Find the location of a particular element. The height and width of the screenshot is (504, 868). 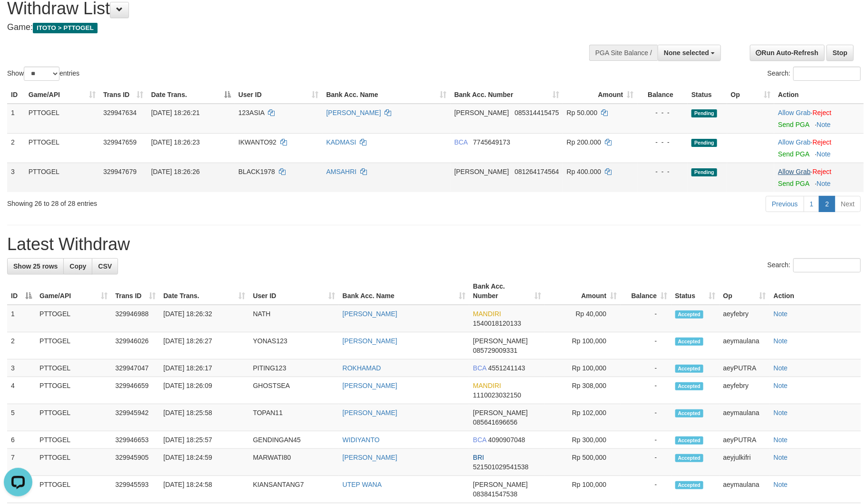

th: Status is located at coordinates (707, 95).